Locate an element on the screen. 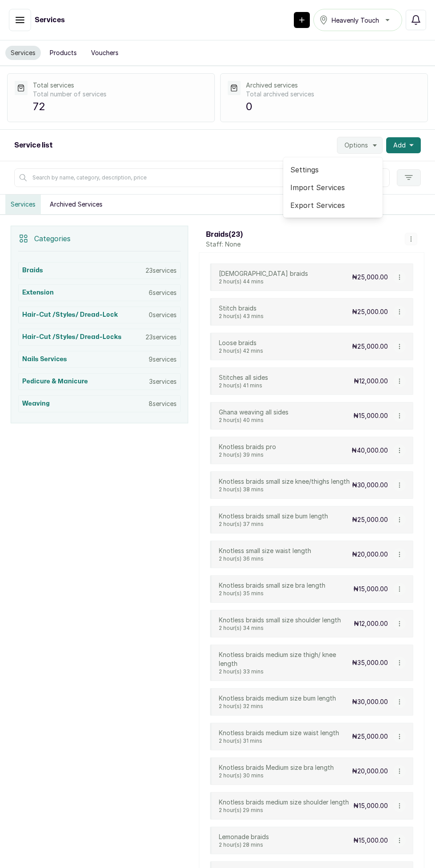 The height and width of the screenshot is (868, 435). button: Archived Services is located at coordinates (76, 204).